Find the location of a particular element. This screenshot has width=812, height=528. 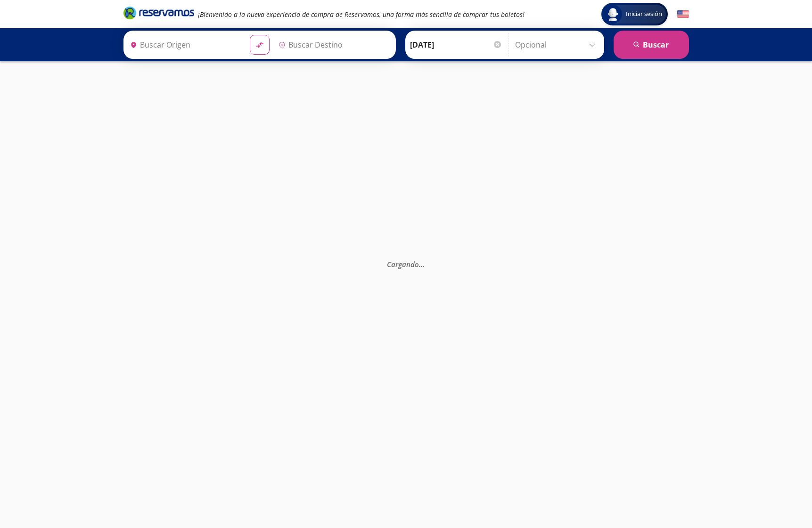

a: Brand Logo is located at coordinates (159, 14).